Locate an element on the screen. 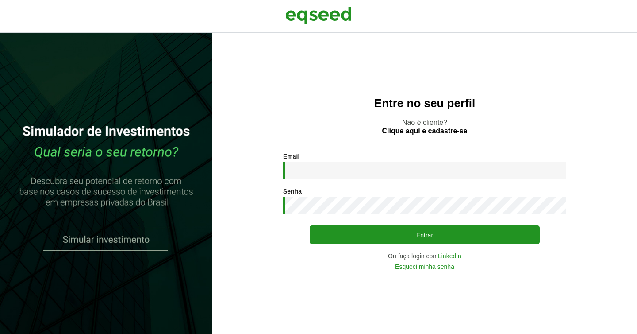 This screenshot has height=334, width=637. p: Não é cliente? is located at coordinates (425, 127).